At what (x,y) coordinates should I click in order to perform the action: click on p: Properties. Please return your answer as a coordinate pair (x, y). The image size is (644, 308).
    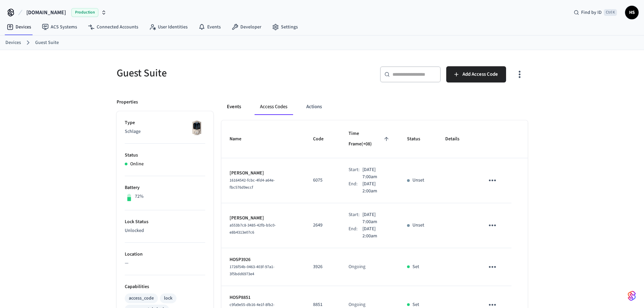
    Looking at the image, I should click on (127, 102).